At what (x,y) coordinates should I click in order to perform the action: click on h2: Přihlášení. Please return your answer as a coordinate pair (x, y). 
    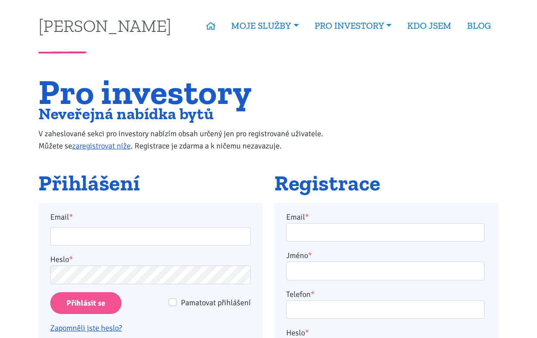
    Looking at the image, I should click on (150, 183).